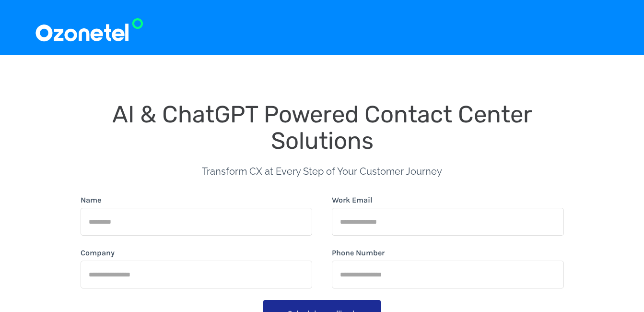  Describe the element at coordinates (322, 171) in the screenshot. I see `span: Transform CX at Every Step of Your Customer Journey` at that location.